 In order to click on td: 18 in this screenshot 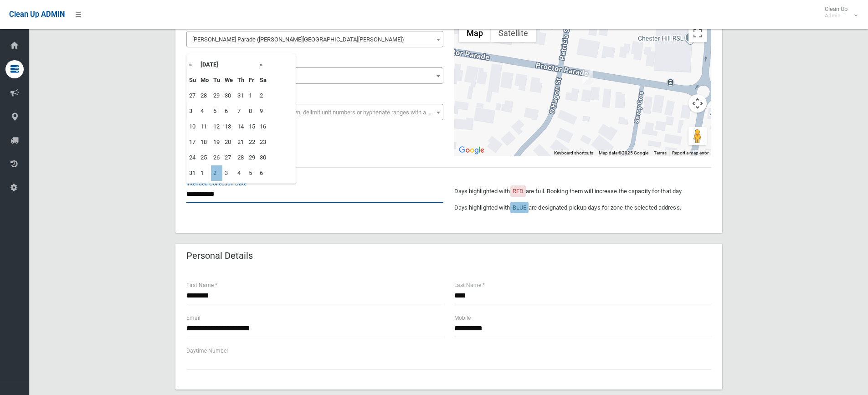, I will do `click(205, 142)`.